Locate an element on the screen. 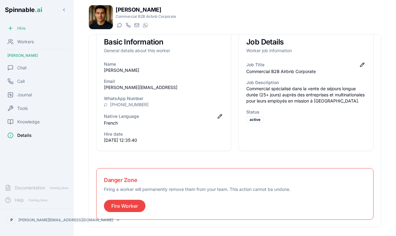 The image size is (396, 236). h3: Job Details is located at coordinates (306, 42).